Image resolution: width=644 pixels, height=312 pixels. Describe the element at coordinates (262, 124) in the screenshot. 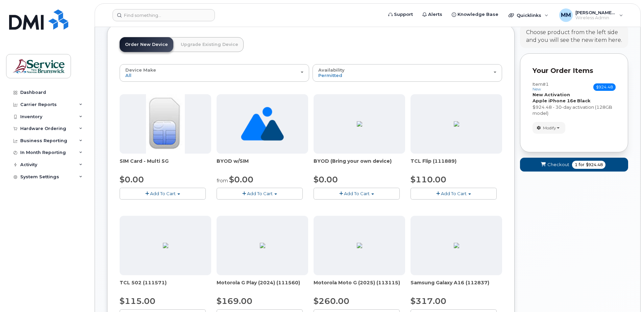

I see `img: no_image_found-2caef05468ed5679b831cfe6fc140e25e0c280774317ffc20a367ab7fd17291e.png` at that location.